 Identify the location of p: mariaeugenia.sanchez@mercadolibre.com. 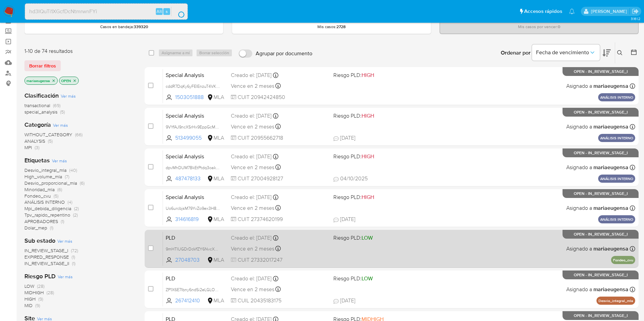
(610, 11).